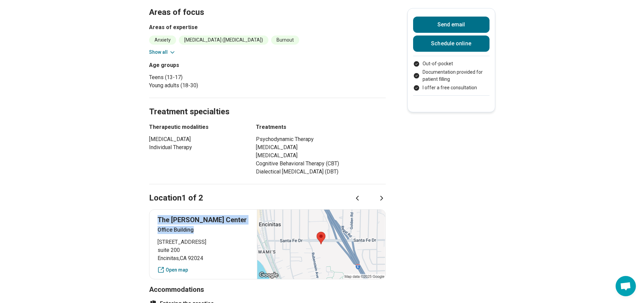  Describe the element at coordinates (267, 27) in the screenshot. I see `h3: Areas of expertise` at that location.